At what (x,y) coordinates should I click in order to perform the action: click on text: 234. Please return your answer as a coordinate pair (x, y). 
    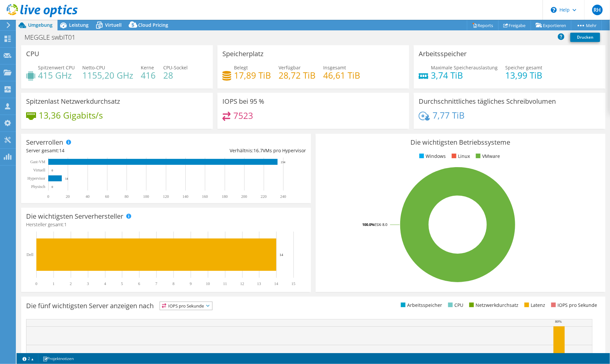
    Looking at the image, I should click on (283, 162).